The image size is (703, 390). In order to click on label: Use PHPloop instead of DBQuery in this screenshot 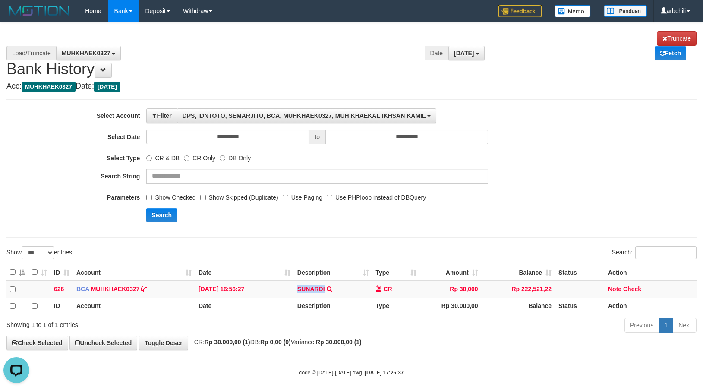, I will do `click(376, 195)`.